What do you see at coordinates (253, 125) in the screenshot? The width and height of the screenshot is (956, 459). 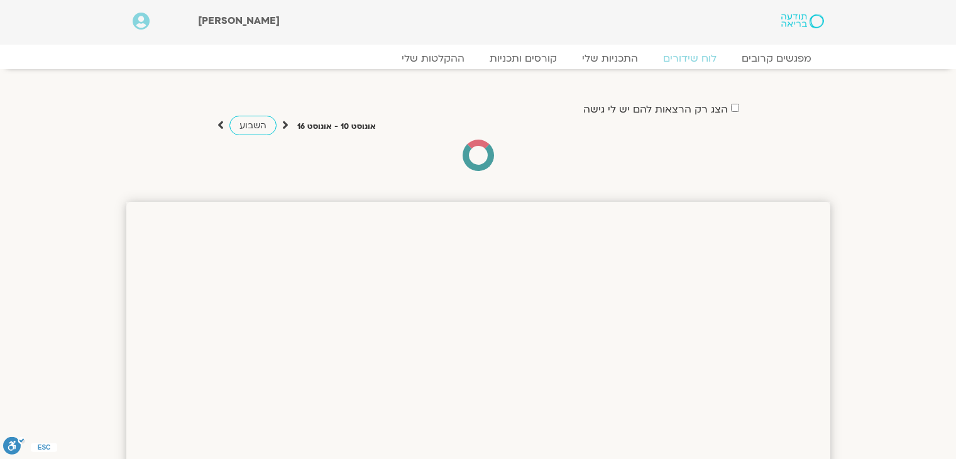 I see `a: השבוע` at bounding box center [253, 125].